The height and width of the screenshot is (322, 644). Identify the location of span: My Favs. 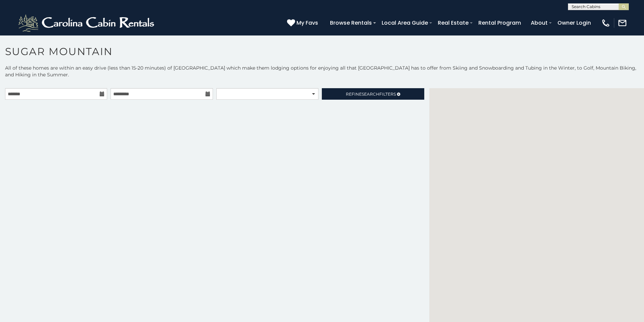
(307, 22).